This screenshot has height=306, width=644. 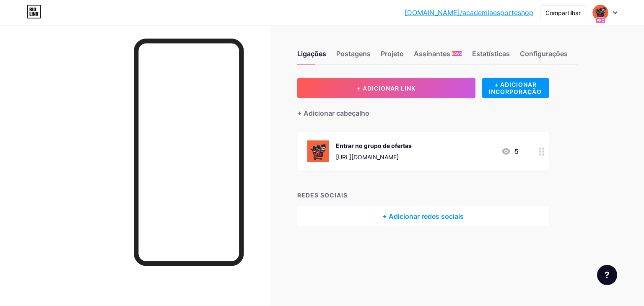 I want to click on font: NOVO, so click(x=457, y=54).